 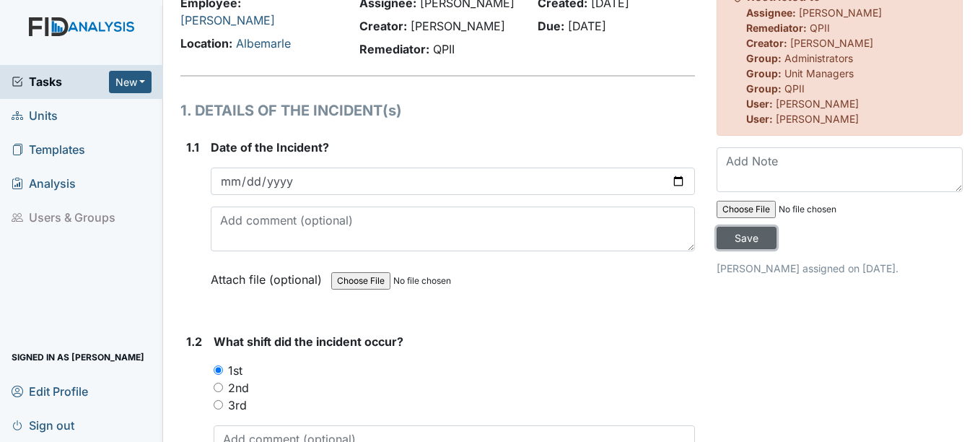 I want to click on input: 1st, so click(x=218, y=369).